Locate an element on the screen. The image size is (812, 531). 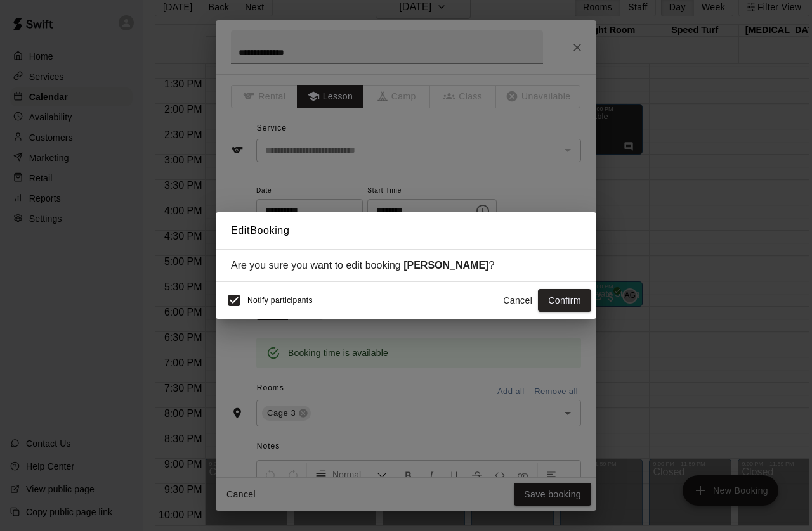
span: Notify participants is located at coordinates (279, 301).